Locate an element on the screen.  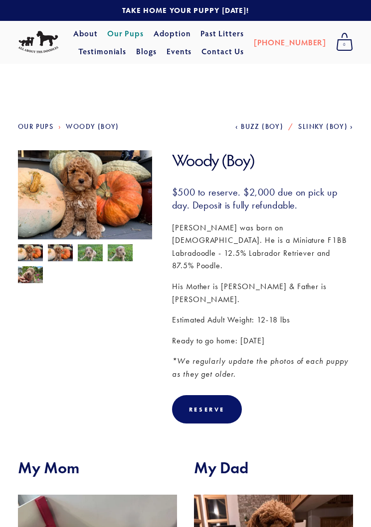
h1: Woody (Boy) is located at coordinates (262, 160).